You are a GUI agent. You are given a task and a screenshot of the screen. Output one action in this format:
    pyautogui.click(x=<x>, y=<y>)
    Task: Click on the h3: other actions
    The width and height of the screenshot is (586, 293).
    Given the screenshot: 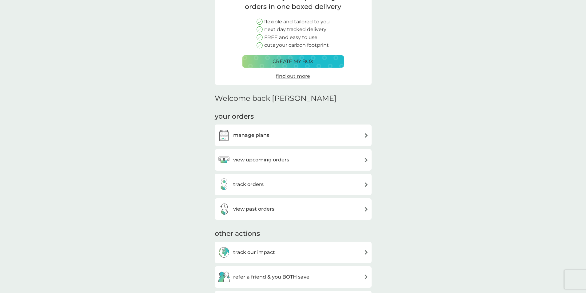 What is the action you would take?
    pyautogui.click(x=237, y=234)
    